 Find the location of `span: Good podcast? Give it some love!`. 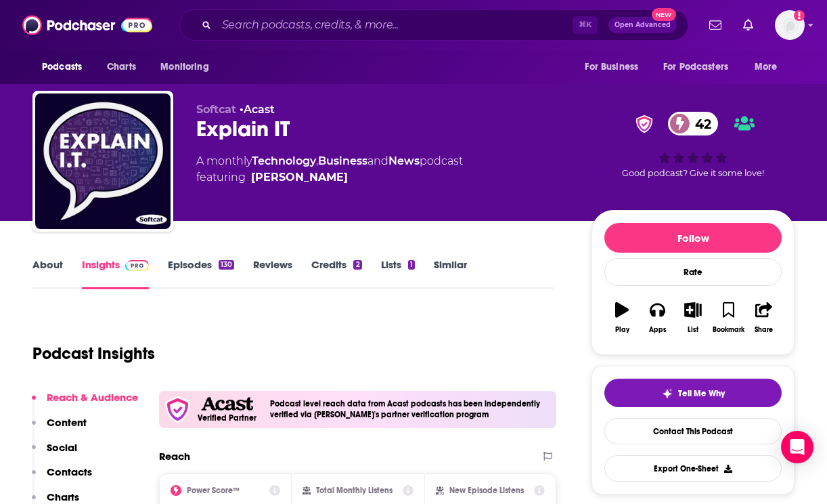

span: Good podcast? Give it some love! is located at coordinates (694, 173).